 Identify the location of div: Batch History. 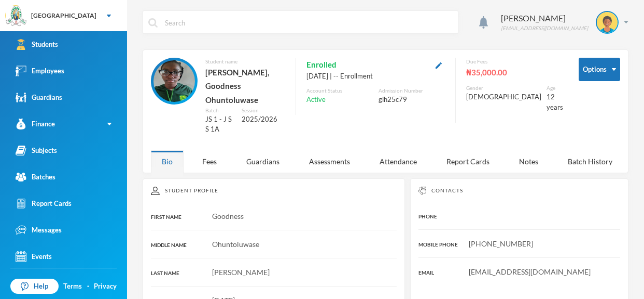
(591, 161).